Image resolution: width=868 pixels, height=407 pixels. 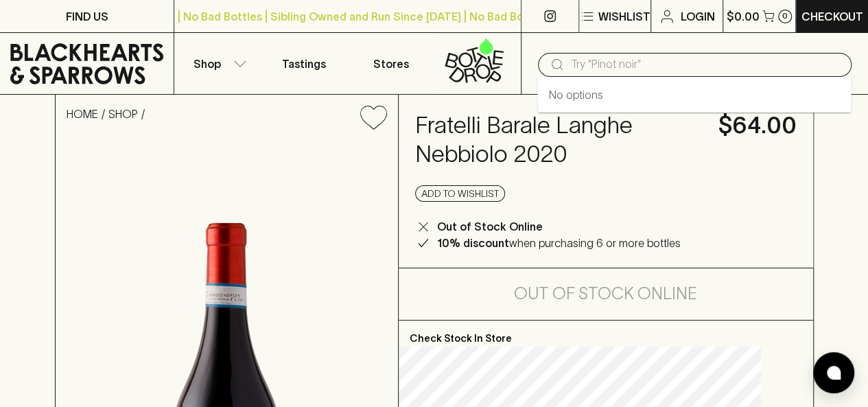 I want to click on h4: $64.00, so click(x=757, y=126).